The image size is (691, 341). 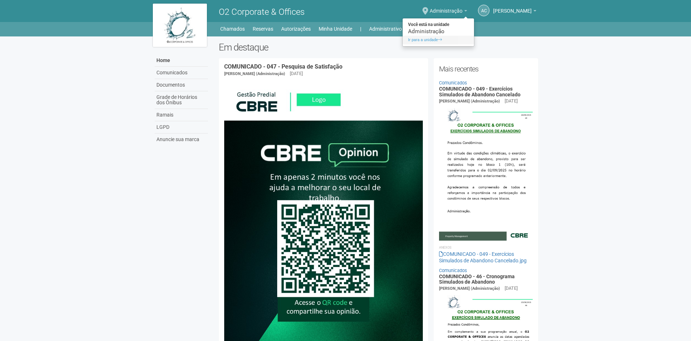 I want to click on span: Administração, so click(x=446, y=7).